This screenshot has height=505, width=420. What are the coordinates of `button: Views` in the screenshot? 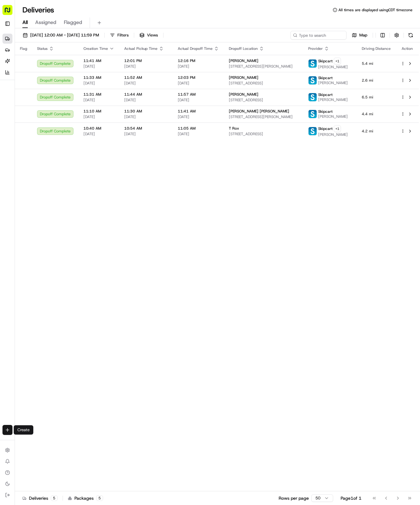 It's located at (149, 35).